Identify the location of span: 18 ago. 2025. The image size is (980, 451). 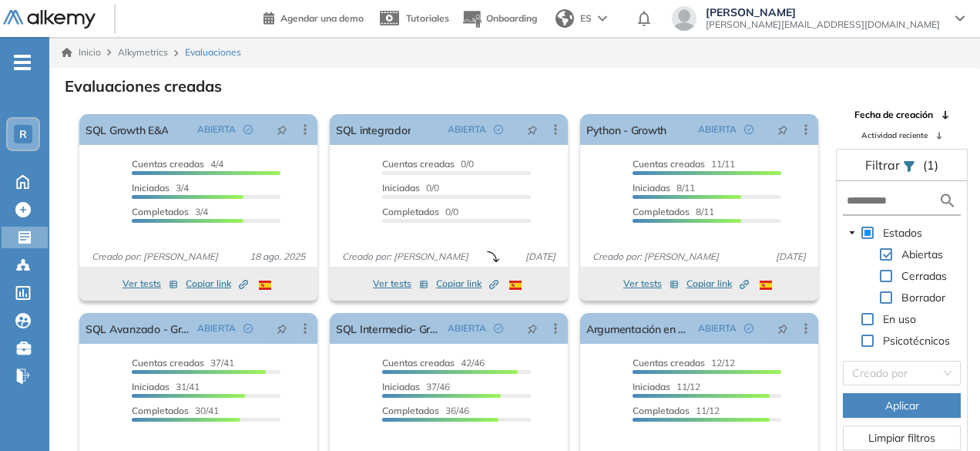
(278, 256).